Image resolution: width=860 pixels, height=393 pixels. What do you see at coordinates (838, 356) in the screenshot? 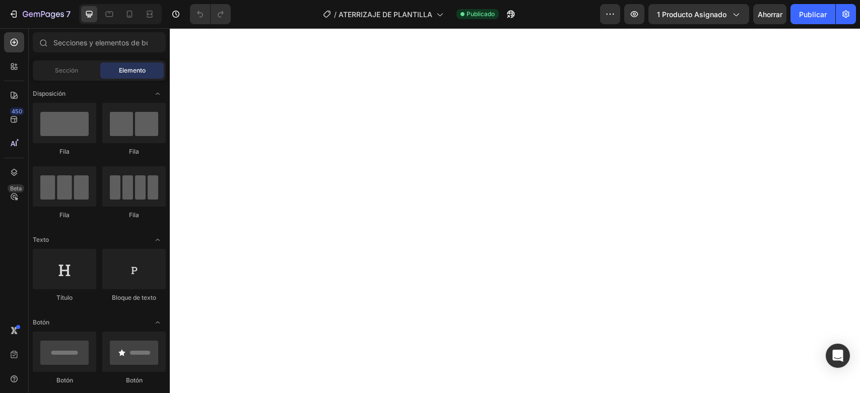
I see `div: Open Intercom Messenger` at bounding box center [838, 356].